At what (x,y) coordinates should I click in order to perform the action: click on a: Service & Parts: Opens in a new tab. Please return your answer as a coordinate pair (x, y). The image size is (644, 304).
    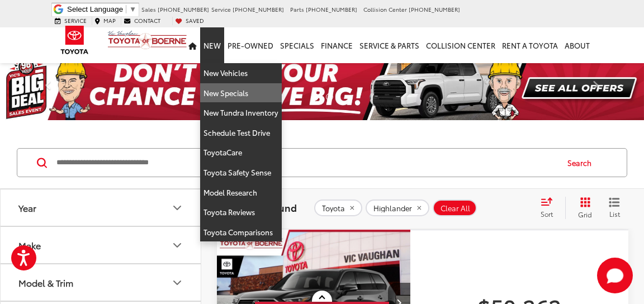
    Looking at the image, I should click on (389, 45).